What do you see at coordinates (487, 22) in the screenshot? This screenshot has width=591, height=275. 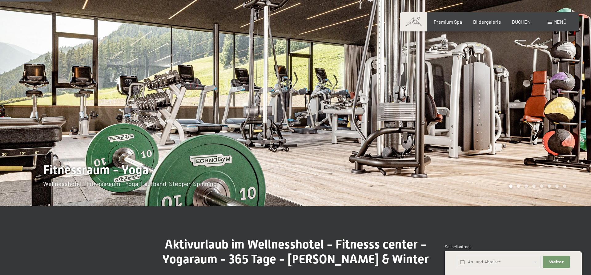 I see `span: Bildergalerie` at bounding box center [487, 22].